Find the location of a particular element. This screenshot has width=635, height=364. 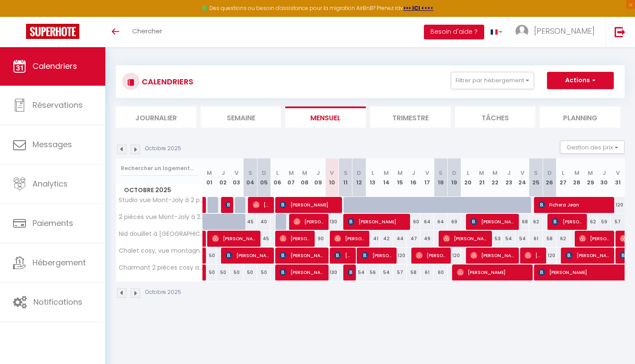

li: Tâches is located at coordinates (495, 117).